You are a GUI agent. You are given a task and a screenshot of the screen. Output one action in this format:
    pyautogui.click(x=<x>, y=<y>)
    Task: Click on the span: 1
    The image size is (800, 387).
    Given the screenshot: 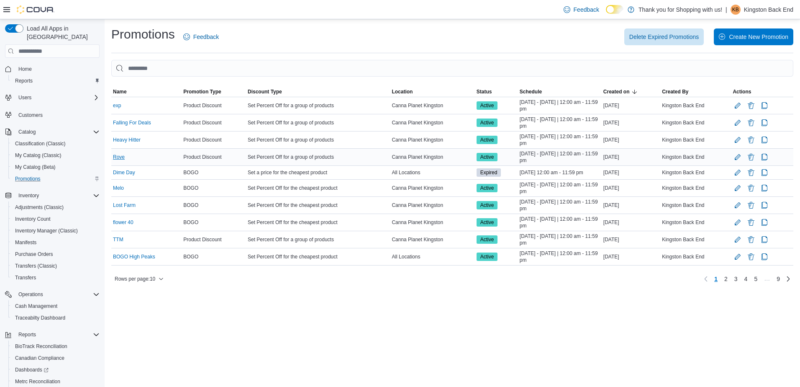 What is the action you would take?
    pyautogui.click(x=716, y=279)
    